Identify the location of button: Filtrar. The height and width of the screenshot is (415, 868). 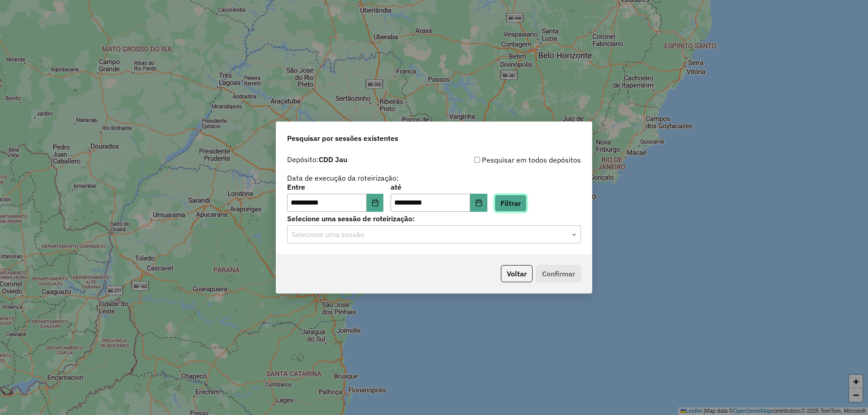
(510, 203).